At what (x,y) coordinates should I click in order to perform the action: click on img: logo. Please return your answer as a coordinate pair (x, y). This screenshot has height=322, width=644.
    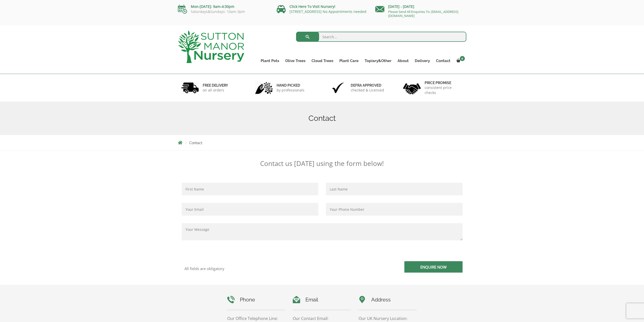
    Looking at the image, I should click on (211, 46).